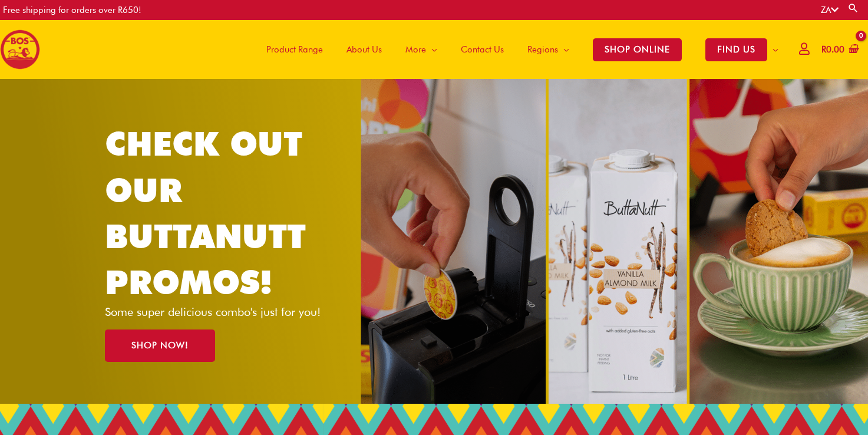 This screenshot has height=435, width=868. I want to click on a: About Us, so click(364, 50).